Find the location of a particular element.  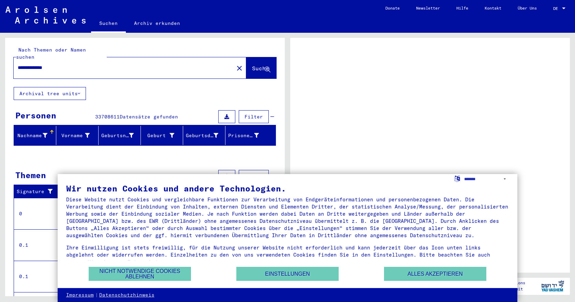

mat-header-cell: Nachname is located at coordinates (35, 135).